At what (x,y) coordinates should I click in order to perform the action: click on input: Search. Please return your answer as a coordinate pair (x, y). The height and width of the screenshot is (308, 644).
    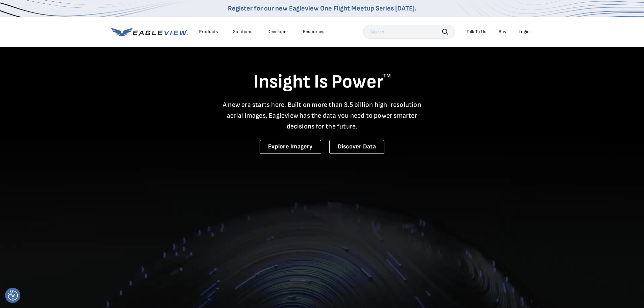
    Looking at the image, I should click on (409, 32).